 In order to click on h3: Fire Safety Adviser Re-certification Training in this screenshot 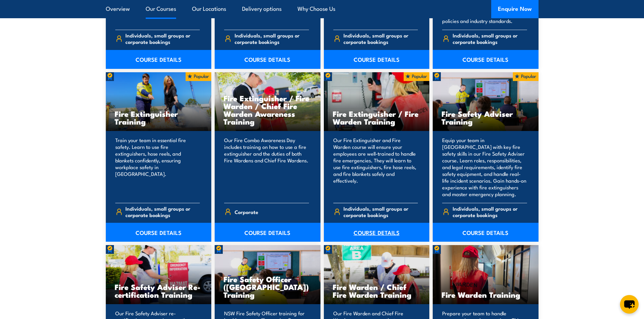, I will do `click(158, 291)`.